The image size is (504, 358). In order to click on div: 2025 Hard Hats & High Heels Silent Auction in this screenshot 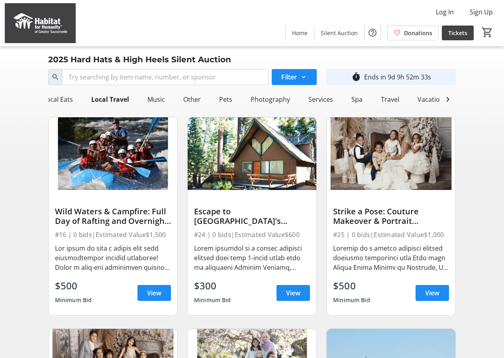, I will do `click(140, 59)`.